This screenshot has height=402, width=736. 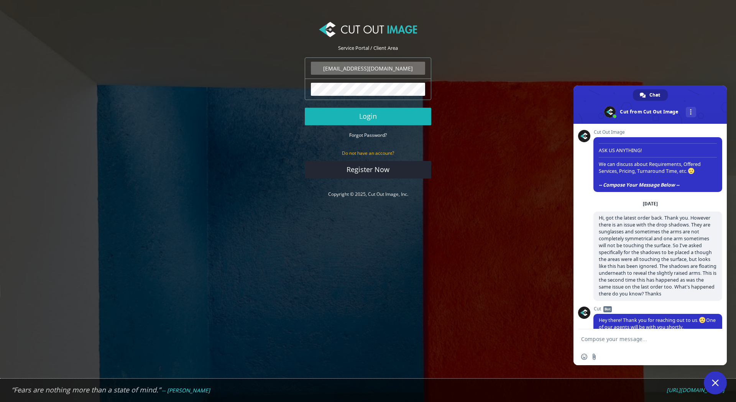 I want to click on span: -- Compose Your Message Below --, so click(x=639, y=185).